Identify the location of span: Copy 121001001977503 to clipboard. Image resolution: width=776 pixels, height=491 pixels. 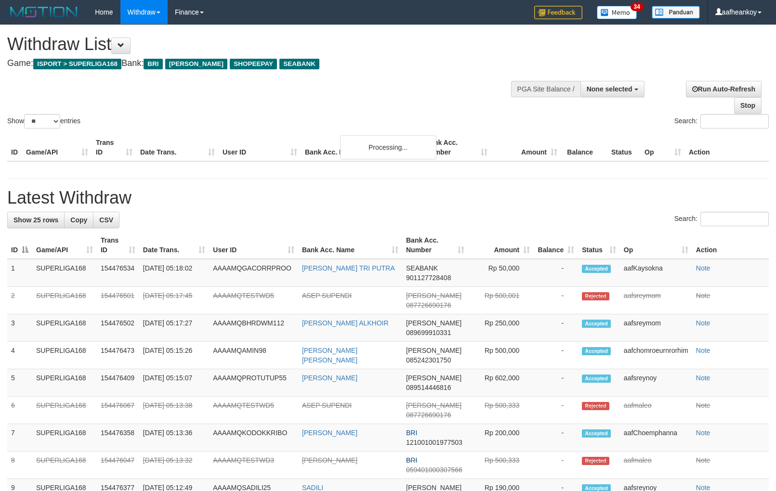
(434, 443).